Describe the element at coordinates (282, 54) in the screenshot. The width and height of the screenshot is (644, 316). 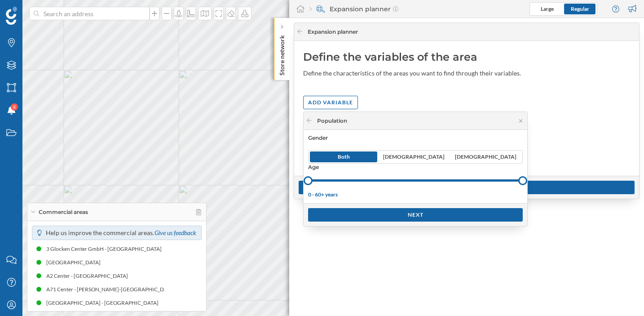
I see `p: Store network` at that location.